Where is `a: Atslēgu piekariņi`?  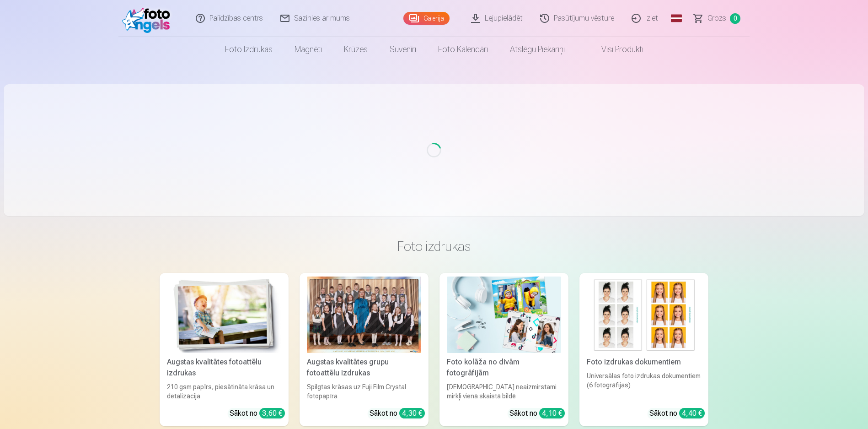 a: Atslēgu piekariņi is located at coordinates (538, 49).